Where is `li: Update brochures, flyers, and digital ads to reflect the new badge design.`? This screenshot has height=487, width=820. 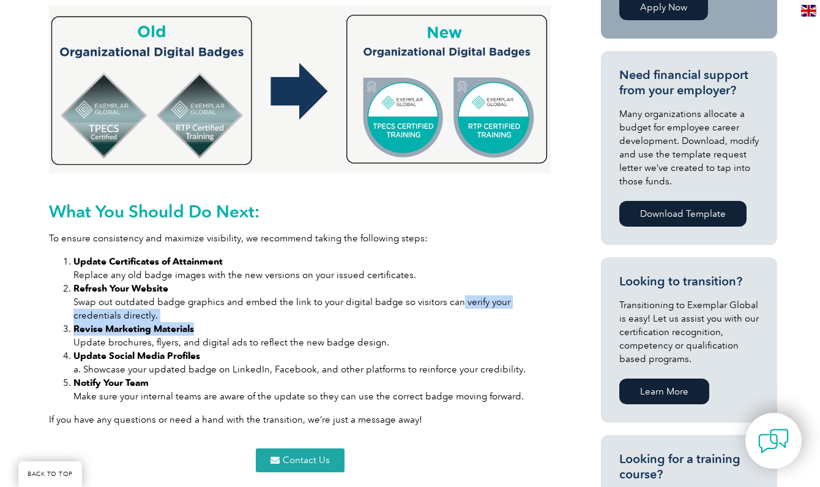
li: Update brochures, flyers, and digital ads to reflect the new badge design. is located at coordinates (312, 336).